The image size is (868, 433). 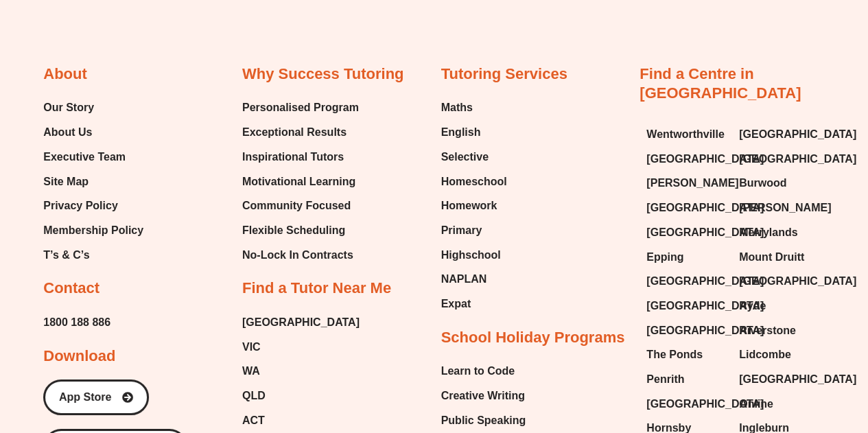 What do you see at coordinates (300, 396) in the screenshot?
I see `a: QLD` at bounding box center [300, 396].